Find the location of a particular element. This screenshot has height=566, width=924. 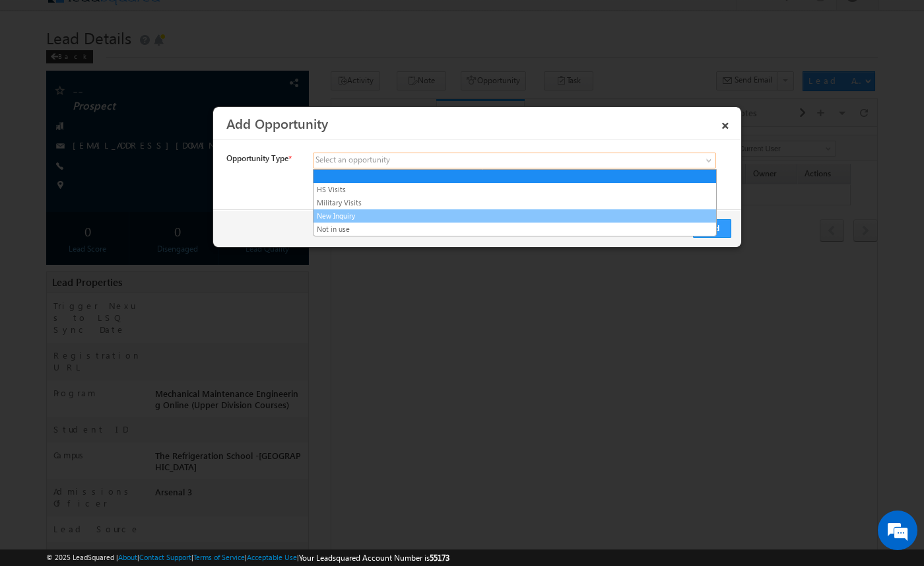

span: 55173 is located at coordinates (440, 557).